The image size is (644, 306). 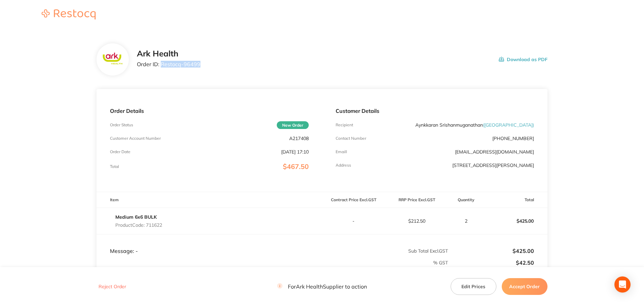 What do you see at coordinates (168, 64) in the screenshot?
I see `p: Order ID: Restocq- 96499` at bounding box center [168, 64].